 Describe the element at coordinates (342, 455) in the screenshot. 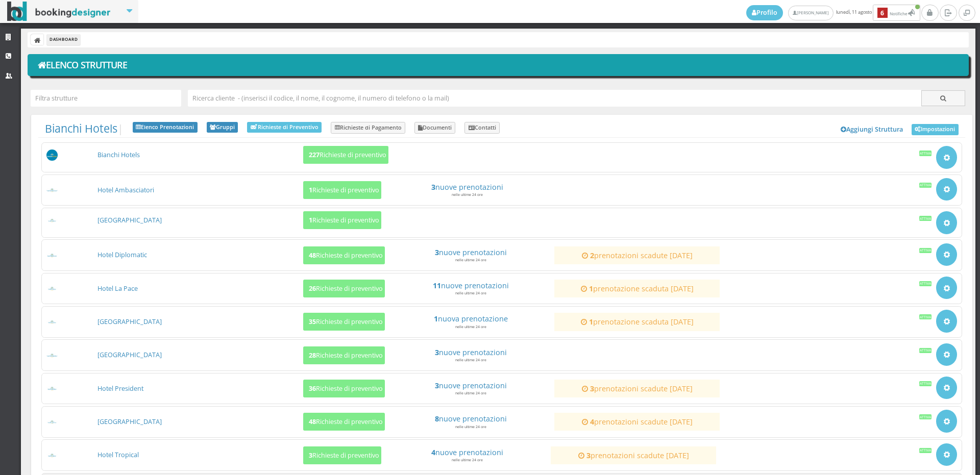

I see `button: 3Richieste di preventivo` at that location.